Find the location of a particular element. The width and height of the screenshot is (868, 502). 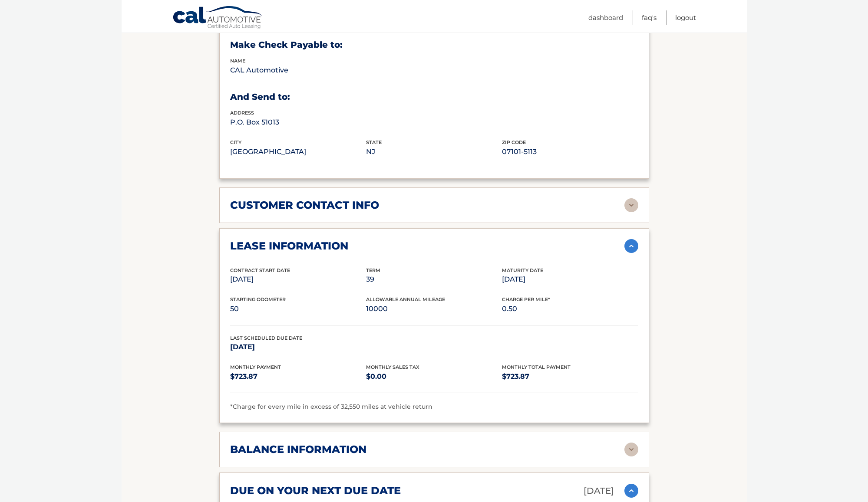

span: Last Scheduled Due Date is located at coordinates (266, 338).